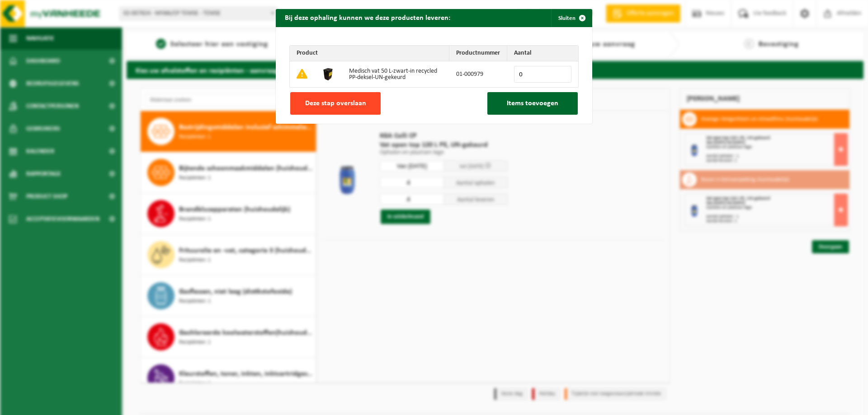 This screenshot has width=868, height=415. Describe the element at coordinates (368, 18) in the screenshot. I see `h2: Bij deze ophaling kunnen we deze producten leveren:` at that location.